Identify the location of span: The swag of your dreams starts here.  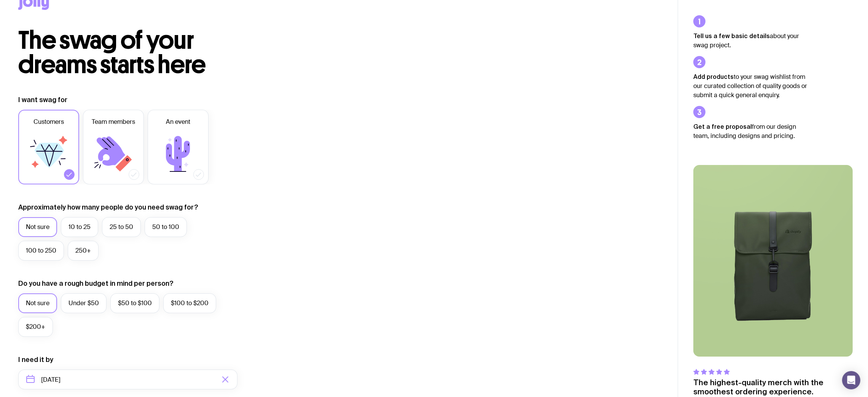
(112, 52).